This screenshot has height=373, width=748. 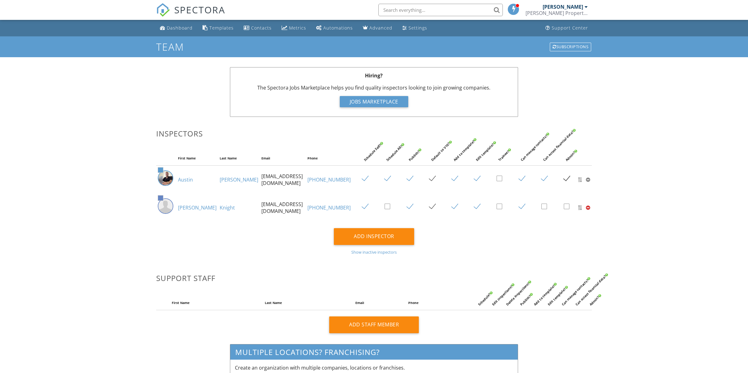 I want to click on div: Schedule?, so click(x=496, y=288).